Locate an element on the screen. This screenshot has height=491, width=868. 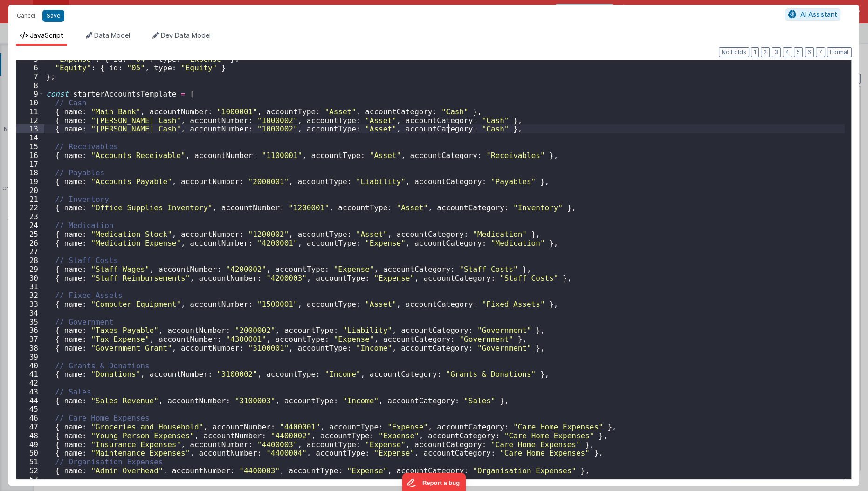
div: 49 is located at coordinates (30, 444).